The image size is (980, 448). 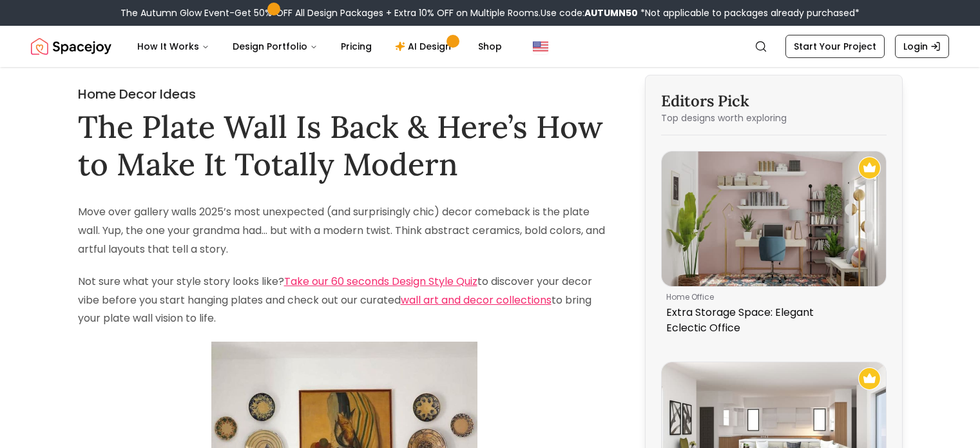 What do you see at coordinates (71, 46) in the screenshot?
I see `a: Spacejoy` at bounding box center [71, 46].